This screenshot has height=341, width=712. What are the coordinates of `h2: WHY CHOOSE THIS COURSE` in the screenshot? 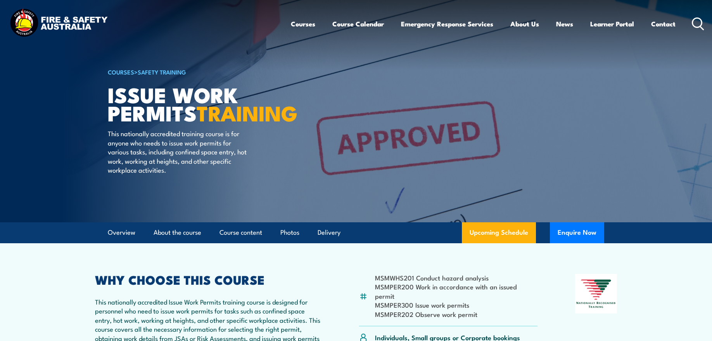 It's located at (208, 279).